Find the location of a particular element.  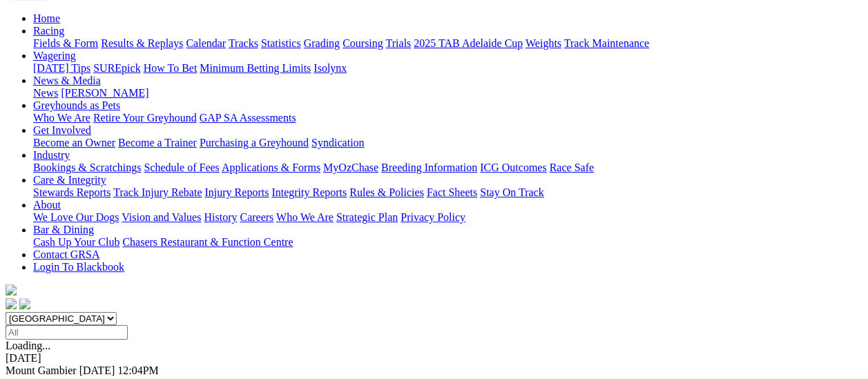

a: Applications & Forms is located at coordinates (271, 167).